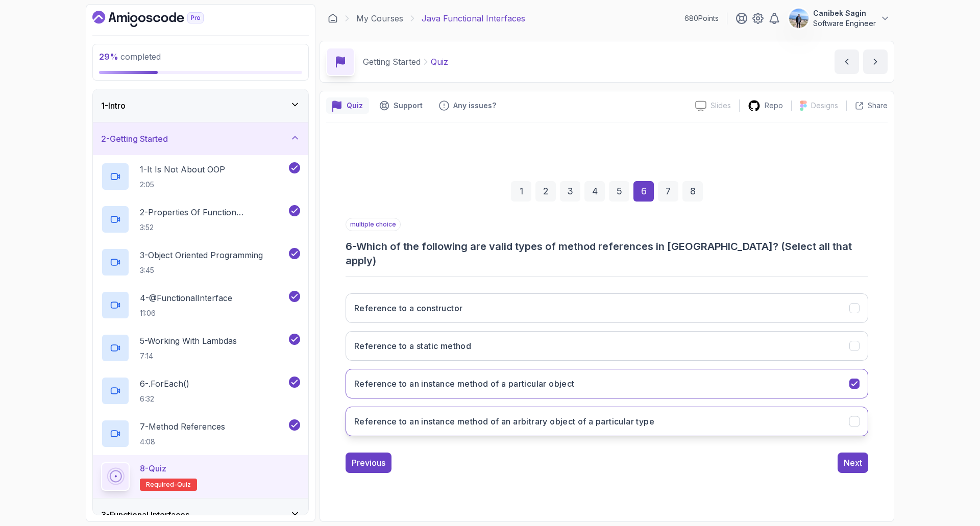 The height and width of the screenshot is (526, 980). What do you see at coordinates (369, 463) in the screenshot?
I see `div: Previous` at bounding box center [369, 463].